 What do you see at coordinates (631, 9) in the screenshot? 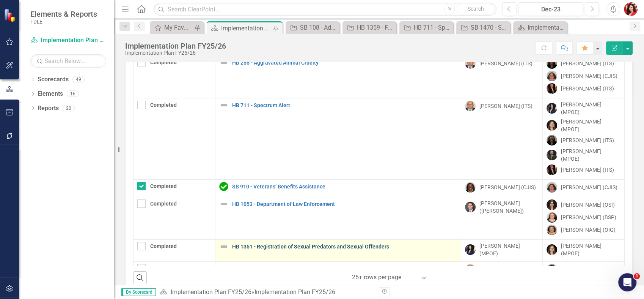
I see `button: Caitlin Dawkins` at bounding box center [631, 9].